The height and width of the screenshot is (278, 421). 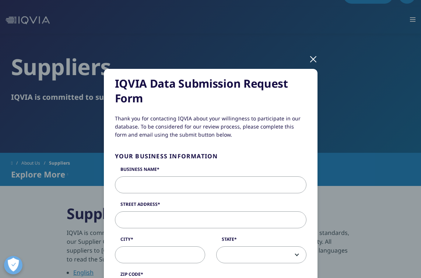 What do you see at coordinates (211, 206) in the screenshot?
I see `label: Street Address` at bounding box center [211, 206].